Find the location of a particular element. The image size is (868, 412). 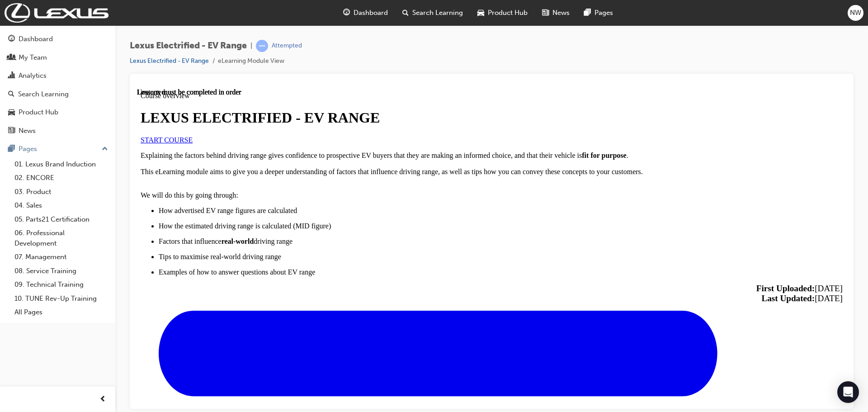

a: 04. Sales is located at coordinates (61, 206).